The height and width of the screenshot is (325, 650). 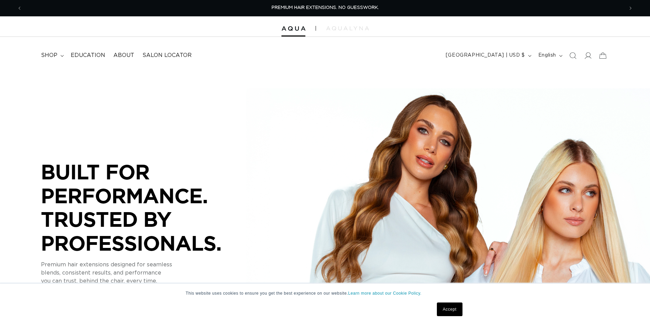 What do you see at coordinates (449, 310) in the screenshot?
I see `a: Accept` at bounding box center [449, 310].